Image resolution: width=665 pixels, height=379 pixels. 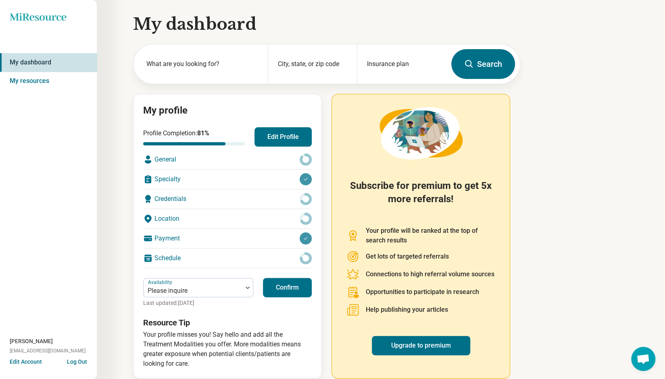 What do you see at coordinates (407, 257) in the screenshot?
I see `p: Get lots of targeted referrals` at bounding box center [407, 257].